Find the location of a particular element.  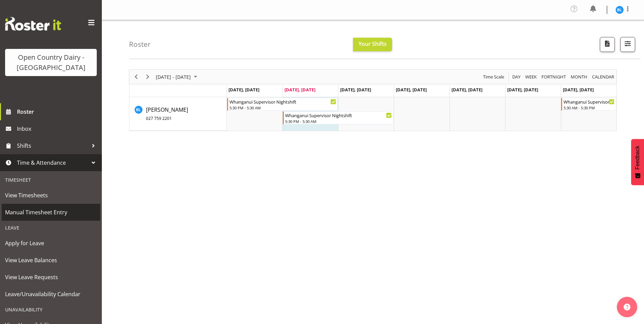

a: View Timesheets is located at coordinates (51, 195).